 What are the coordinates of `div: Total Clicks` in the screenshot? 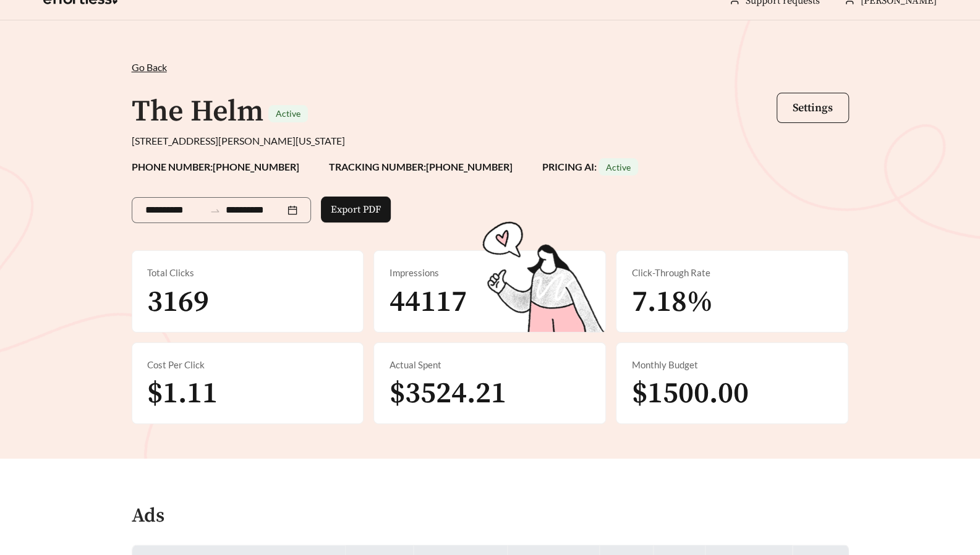 It's located at (247, 272).